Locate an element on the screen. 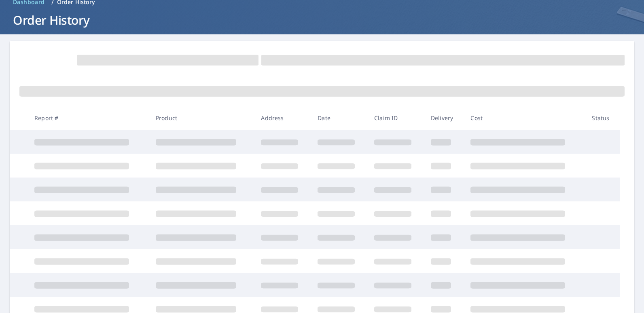  th: Cost is located at coordinates (525, 118).